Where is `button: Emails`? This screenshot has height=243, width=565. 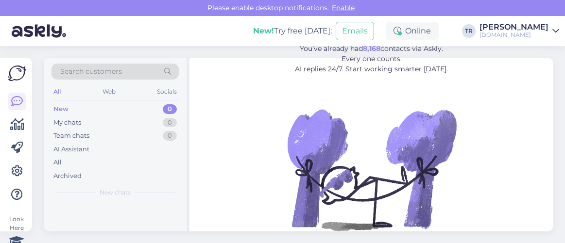 button: Emails is located at coordinates (355, 31).